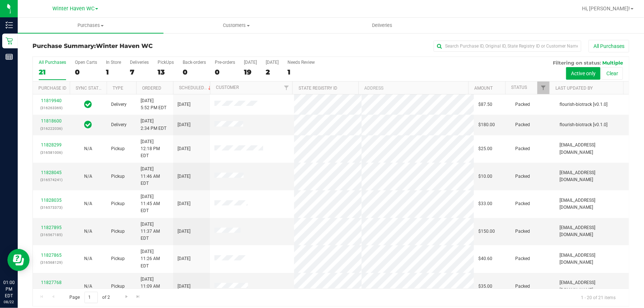  Describe the element at coordinates (90, 297) in the screenshot. I see `span: Page of 2` at that location.